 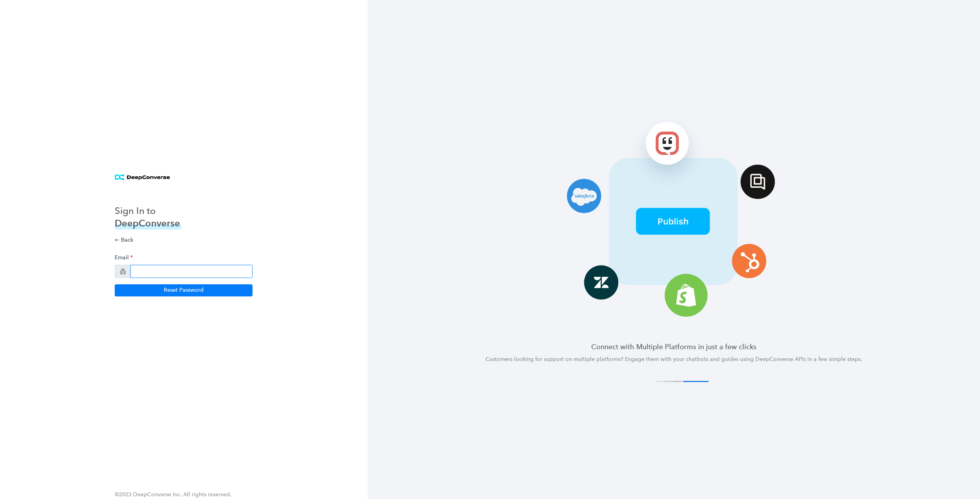 What do you see at coordinates (173, 494) in the screenshot?
I see `span: ©2023 DeepConverse Inc. All rights reserved.` at bounding box center [173, 494].